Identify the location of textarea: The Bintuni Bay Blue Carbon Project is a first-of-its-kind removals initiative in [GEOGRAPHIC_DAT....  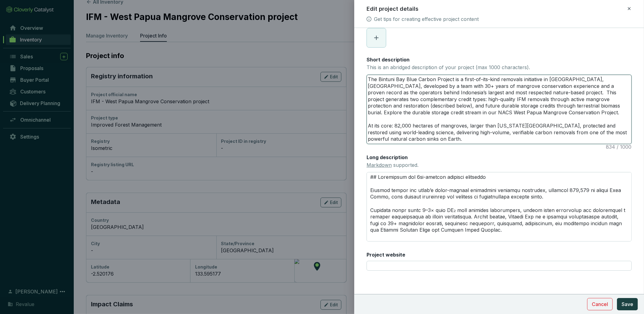
(499, 109).